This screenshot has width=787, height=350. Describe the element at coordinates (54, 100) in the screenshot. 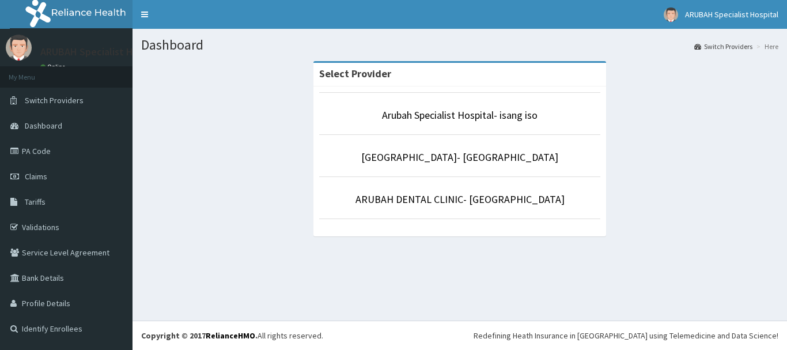

I see `span: Switch Providers` at that location.